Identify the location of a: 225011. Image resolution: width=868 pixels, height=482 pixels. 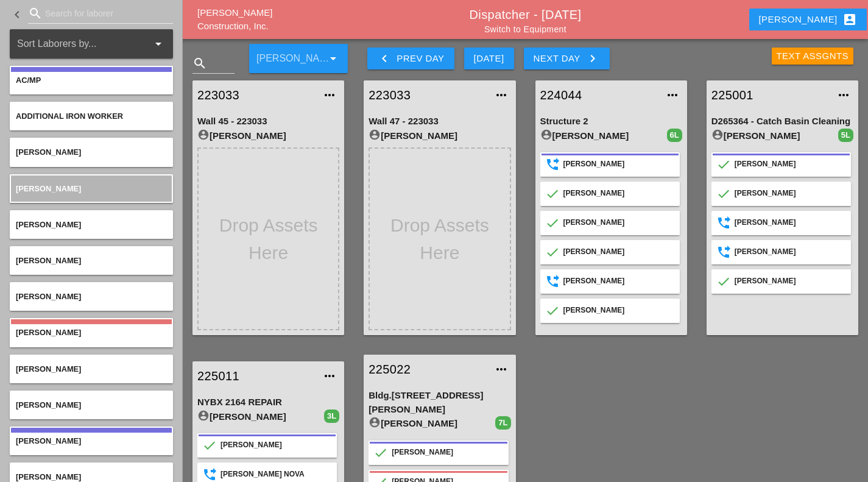
(256, 376).